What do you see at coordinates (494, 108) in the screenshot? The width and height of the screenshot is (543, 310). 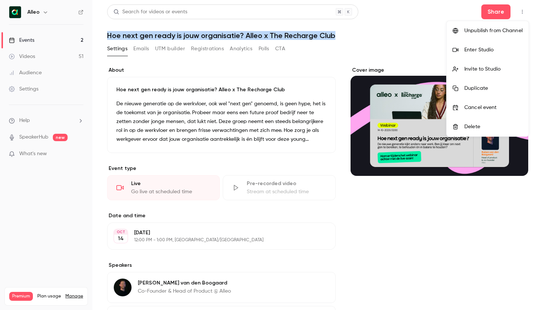 I see `div: Cancel event` at bounding box center [494, 108].